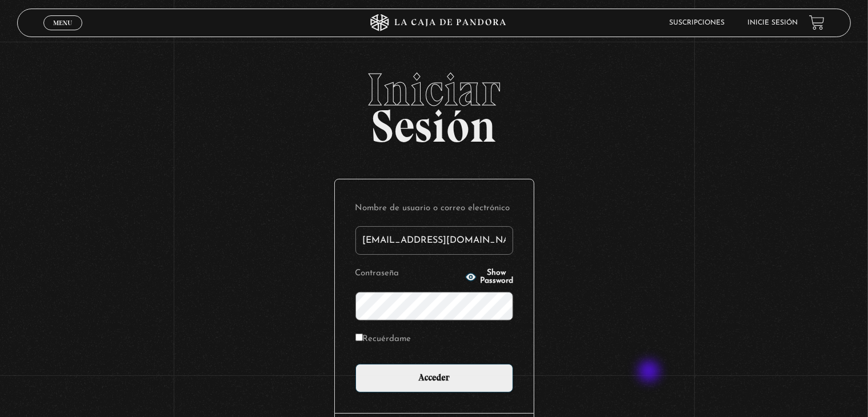  Describe the element at coordinates (62, 23) in the screenshot. I see `span: Menu` at that location.